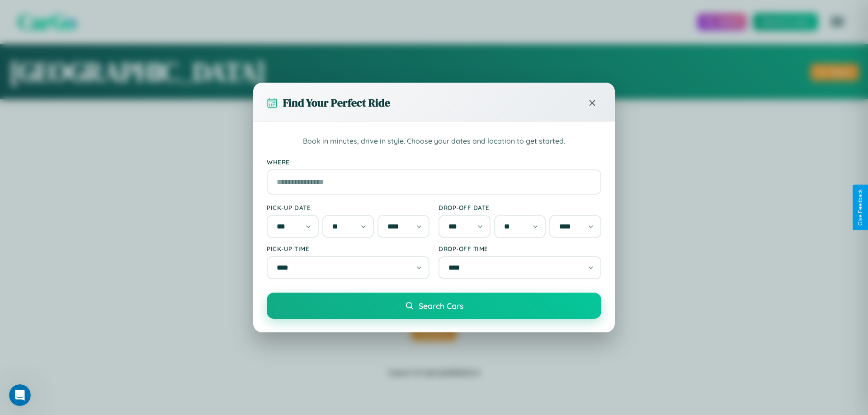 The height and width of the screenshot is (415, 868). What do you see at coordinates (434, 162) in the screenshot?
I see `label: Where` at bounding box center [434, 162].